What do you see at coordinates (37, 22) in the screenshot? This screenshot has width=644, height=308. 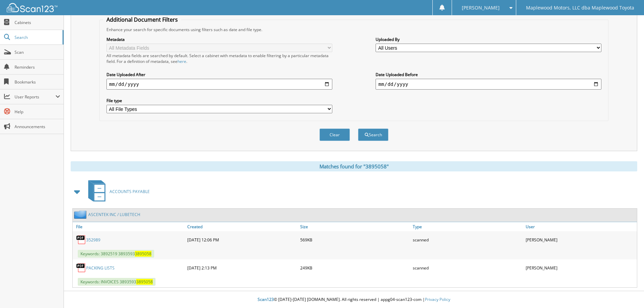 I see `span: Cabinets` at bounding box center [37, 22].